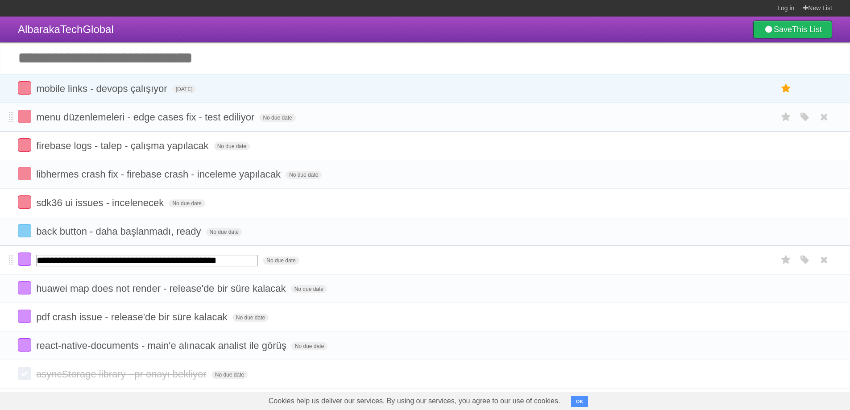 The height and width of the screenshot is (410, 850). I want to click on span: Cookies help us deliver our services. By using our services, you agree to our use of cookies., so click(414, 401).